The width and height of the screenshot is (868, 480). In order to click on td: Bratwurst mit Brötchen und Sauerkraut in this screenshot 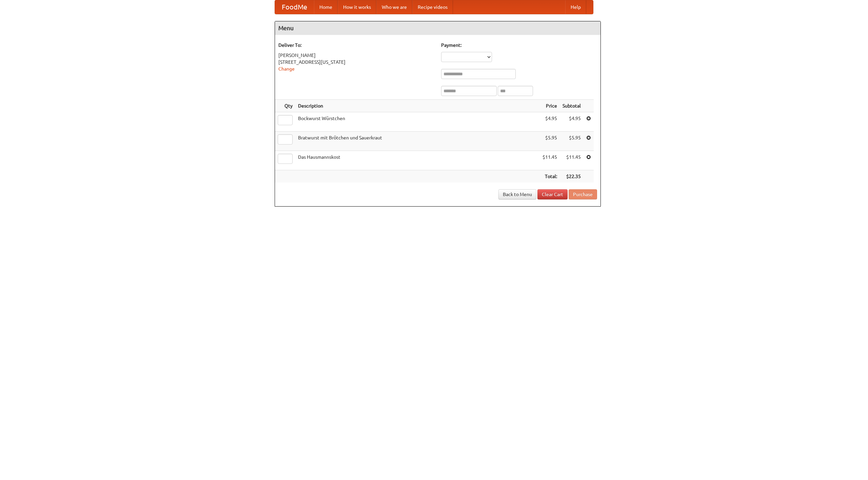, I will do `click(417, 141)`.